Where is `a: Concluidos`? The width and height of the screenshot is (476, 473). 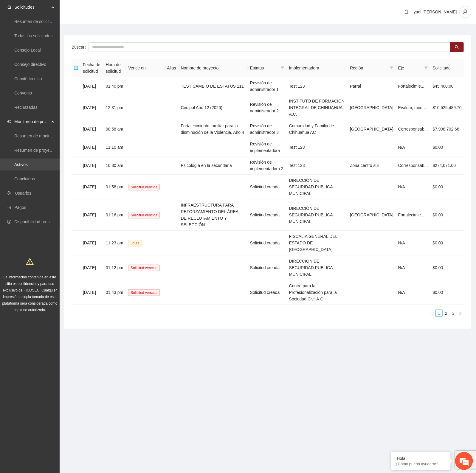 a: Concluidos is located at coordinates (24, 178).